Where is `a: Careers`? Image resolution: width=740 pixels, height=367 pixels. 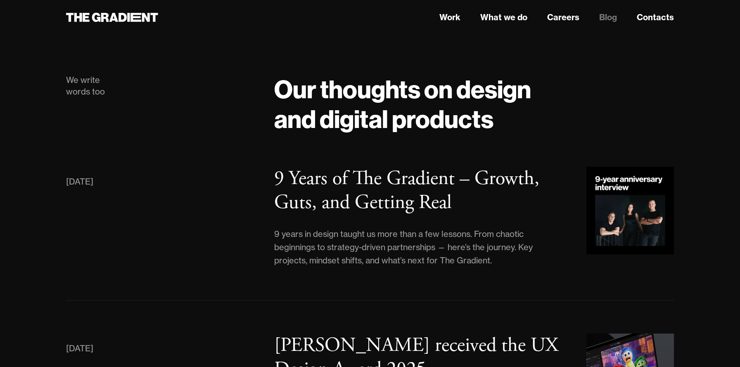 a: Careers is located at coordinates (563, 17).